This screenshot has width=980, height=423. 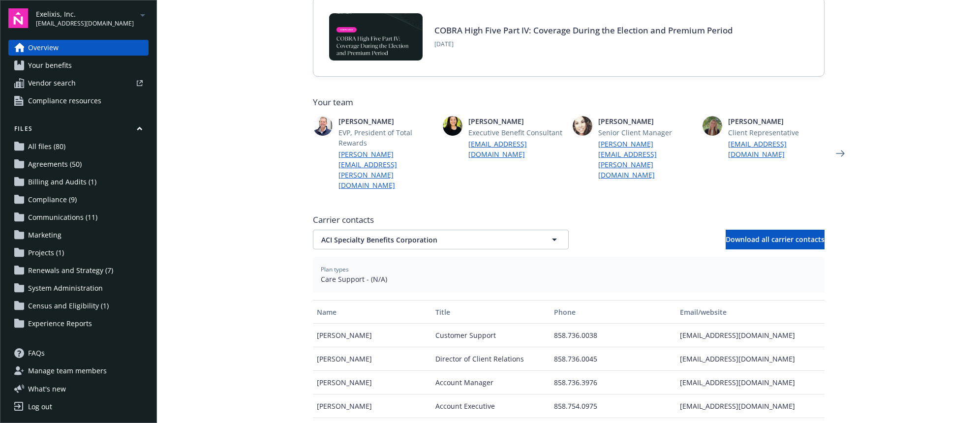 I want to click on span: Compliance resources, so click(x=64, y=101).